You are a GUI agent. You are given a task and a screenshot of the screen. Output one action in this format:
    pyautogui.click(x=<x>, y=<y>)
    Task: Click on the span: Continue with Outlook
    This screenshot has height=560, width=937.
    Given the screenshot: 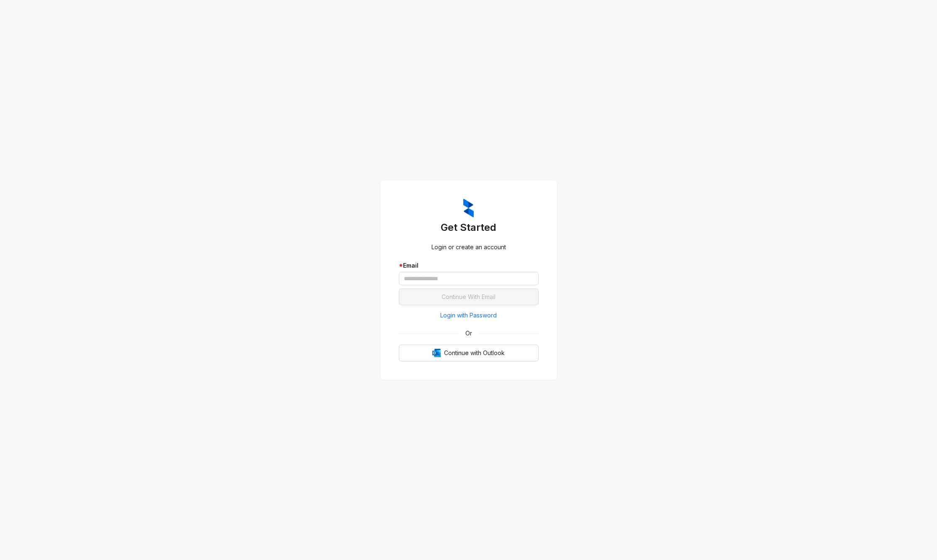 What is the action you would take?
    pyautogui.click(x=475, y=353)
    